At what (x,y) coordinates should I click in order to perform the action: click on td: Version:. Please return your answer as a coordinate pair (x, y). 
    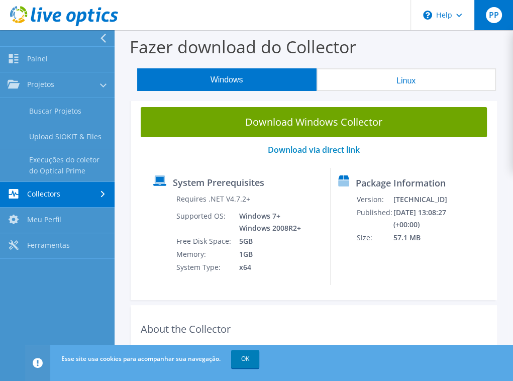
    Looking at the image, I should click on (374, 199).